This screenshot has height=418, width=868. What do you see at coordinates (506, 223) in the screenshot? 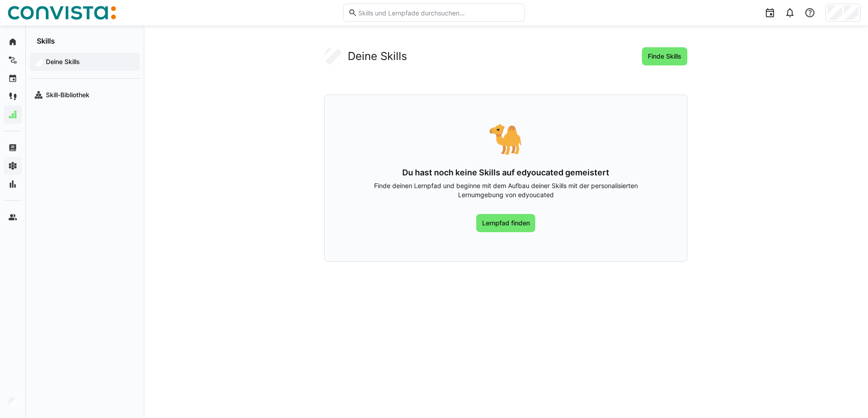
I see `span: Lernpfad finden` at bounding box center [506, 223].